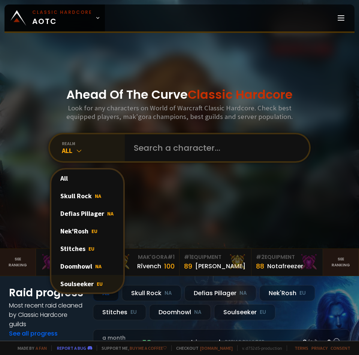 This screenshot has height=355, width=359. Describe the element at coordinates (179, 112) in the screenshot. I see `h3: Look for any characters on World of Warcraft Classic Hardcore. Check best equipped players, mak'g...` at that location.